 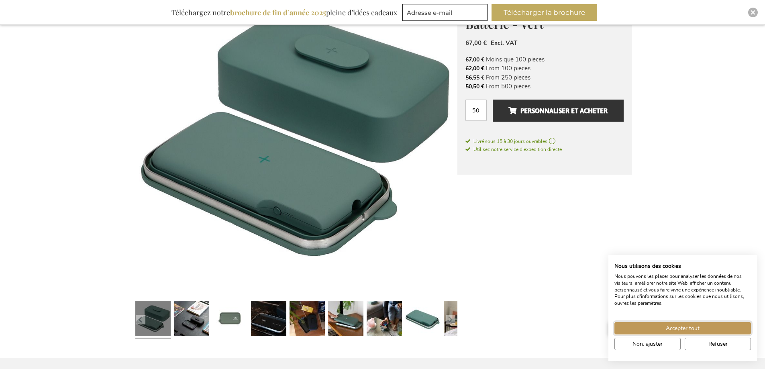 I want to click on span: 56,55 €, so click(x=475, y=78).